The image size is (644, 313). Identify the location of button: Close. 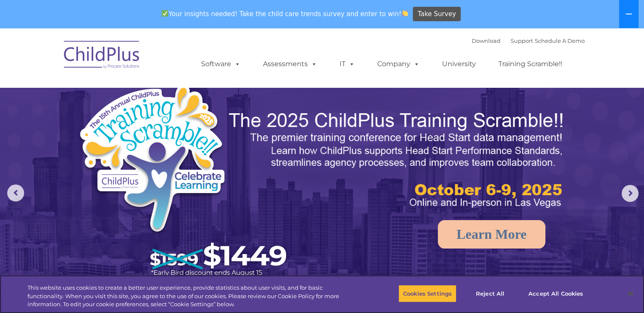
(630, 293).